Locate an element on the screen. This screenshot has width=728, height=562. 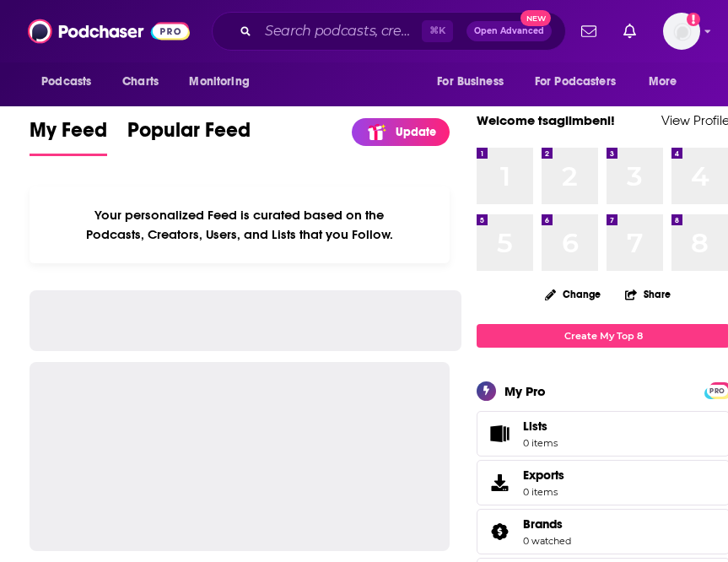
span: Logged in as tsaglimbeni is located at coordinates (681, 31).